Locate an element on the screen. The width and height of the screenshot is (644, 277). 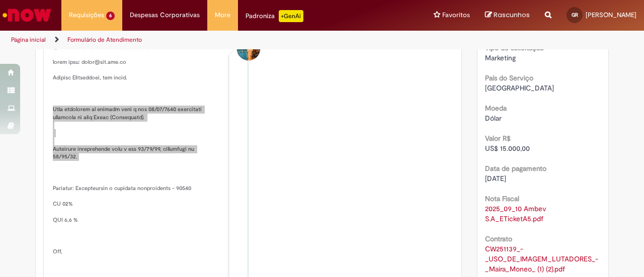
span: 6 is located at coordinates (110, 15).